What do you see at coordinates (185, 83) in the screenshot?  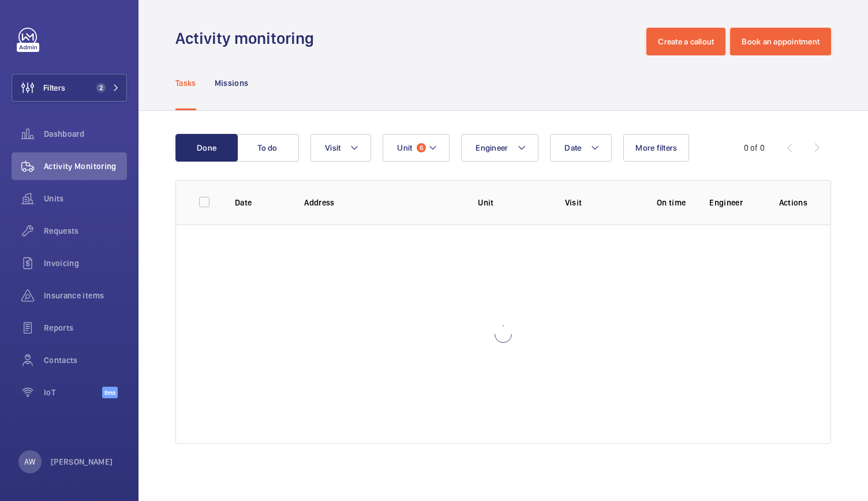 I see `p: Tasks` at bounding box center [185, 83].